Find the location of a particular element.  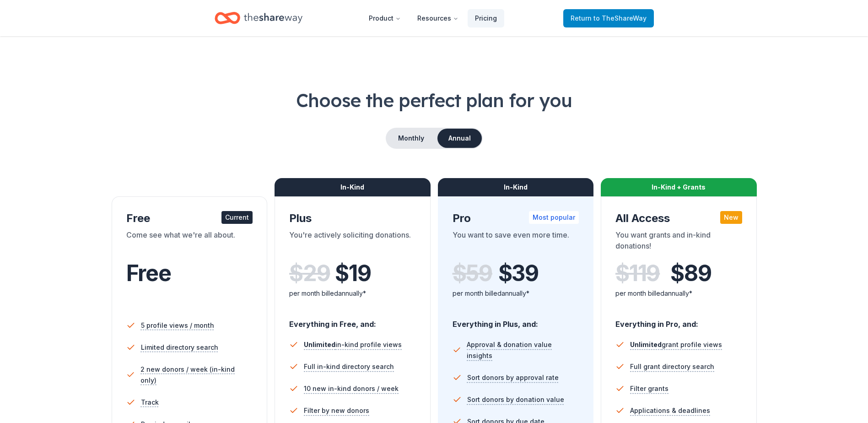

span: Sort donors by donation value is located at coordinates (516, 400).